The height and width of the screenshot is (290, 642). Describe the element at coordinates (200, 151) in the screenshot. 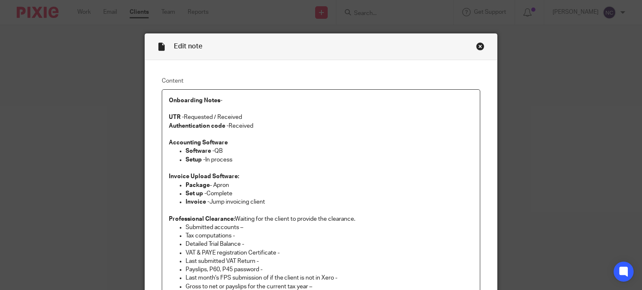

I see `strong: Software -` at that location.